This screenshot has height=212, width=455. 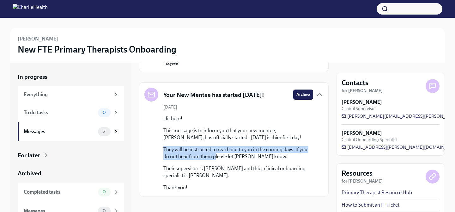 I want to click on a: Primary Therapist Resource Hub, so click(x=377, y=192).